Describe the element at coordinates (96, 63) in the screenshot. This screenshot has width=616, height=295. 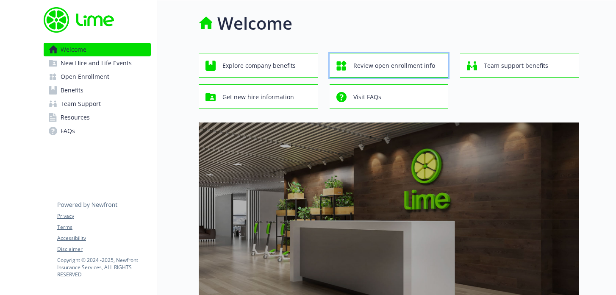
I see `span: New Hire and Life Events` at that location.